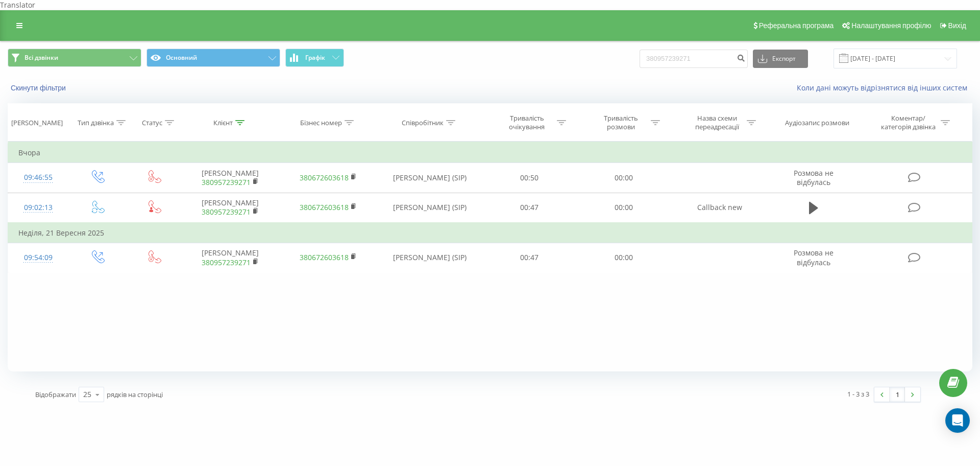 The height and width of the screenshot is (466, 980). I want to click on div: 09:54:09, so click(38, 258).